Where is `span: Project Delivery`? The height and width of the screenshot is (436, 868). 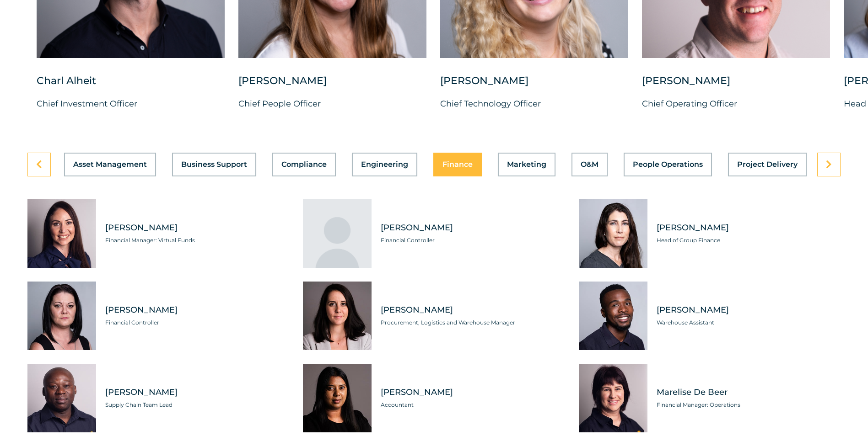
span: Project Delivery is located at coordinates (767, 165).